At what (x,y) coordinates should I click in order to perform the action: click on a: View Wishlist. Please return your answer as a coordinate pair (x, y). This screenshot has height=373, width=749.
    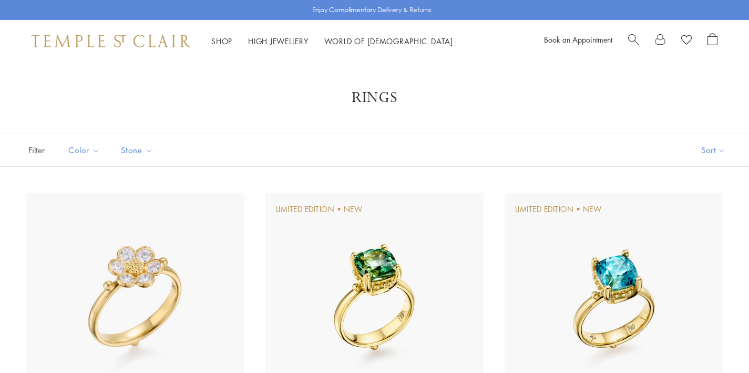
    Looking at the image, I should click on (687, 41).